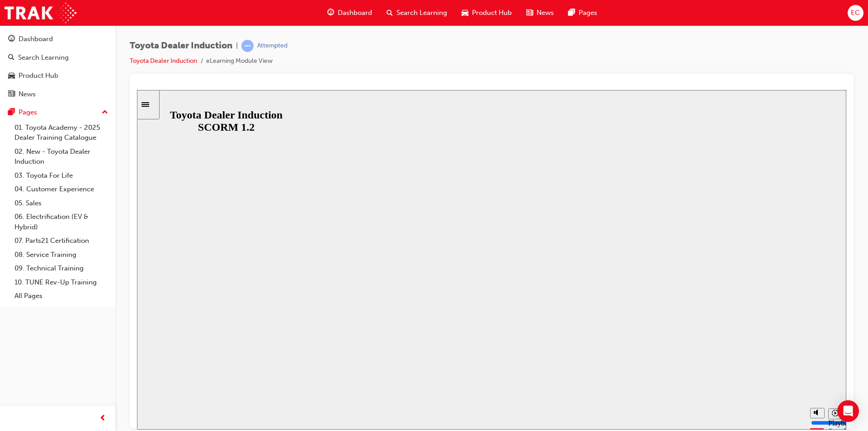 The image size is (868, 431). What do you see at coordinates (28, 112) in the screenshot?
I see `div: Pages` at bounding box center [28, 112].